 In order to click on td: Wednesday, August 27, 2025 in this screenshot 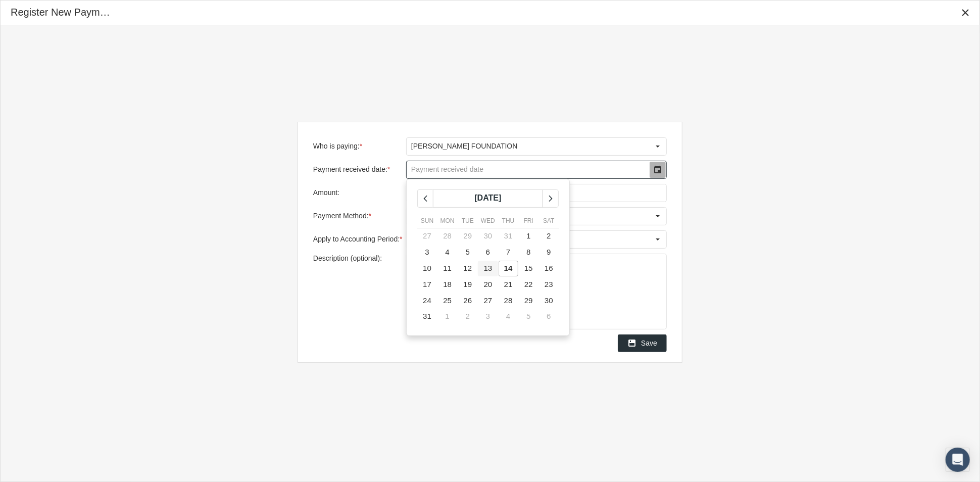, I will do `click(488, 301)`.